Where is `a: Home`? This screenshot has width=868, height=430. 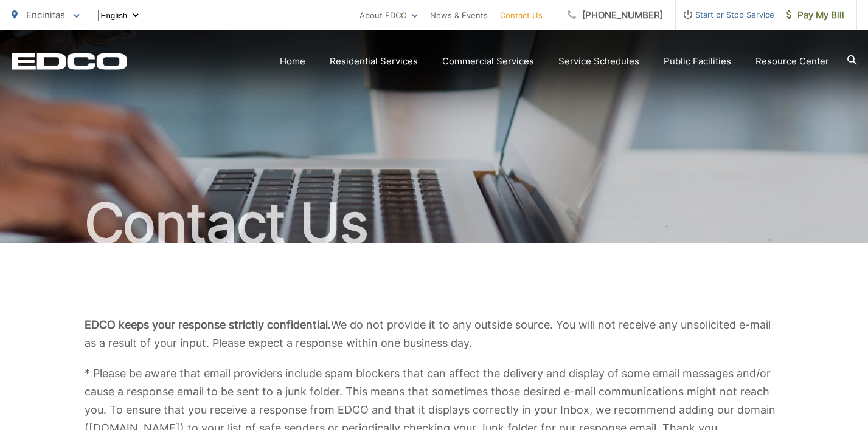 a: Home is located at coordinates (293, 62).